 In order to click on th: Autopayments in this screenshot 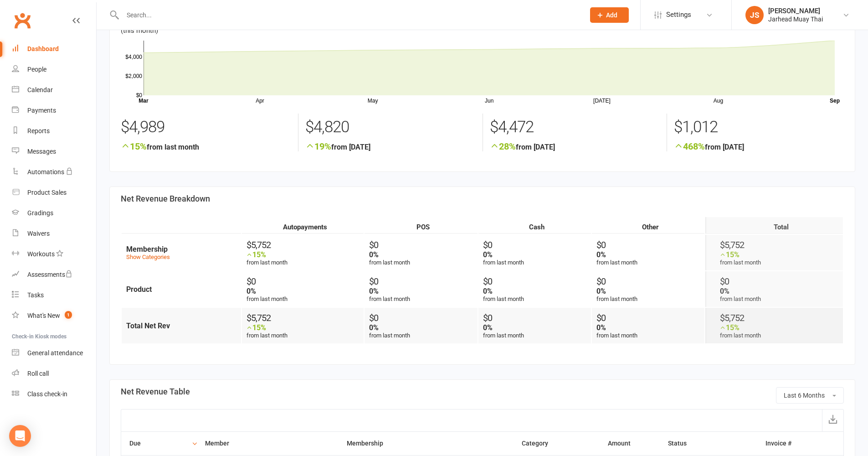, I will do `click(302, 225)`.